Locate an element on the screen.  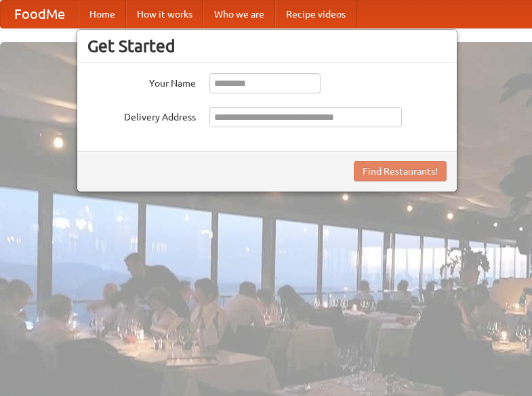
a: Recipe videos is located at coordinates (316, 14).